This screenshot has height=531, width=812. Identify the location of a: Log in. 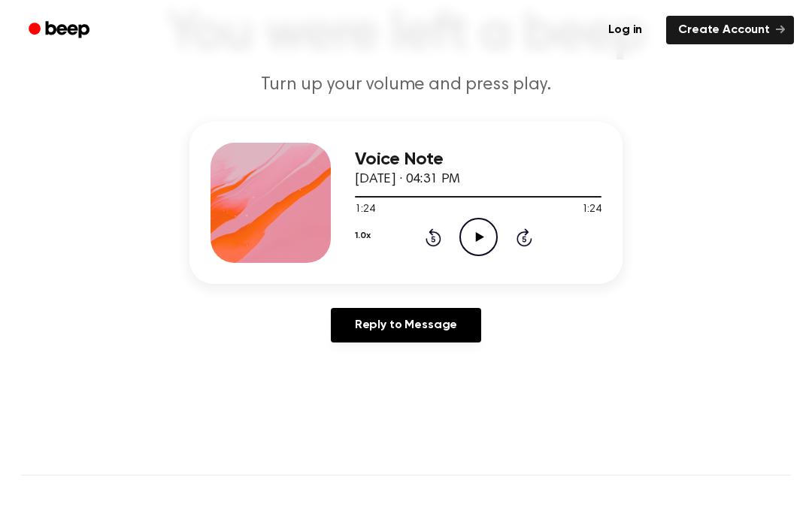
(624, 30).